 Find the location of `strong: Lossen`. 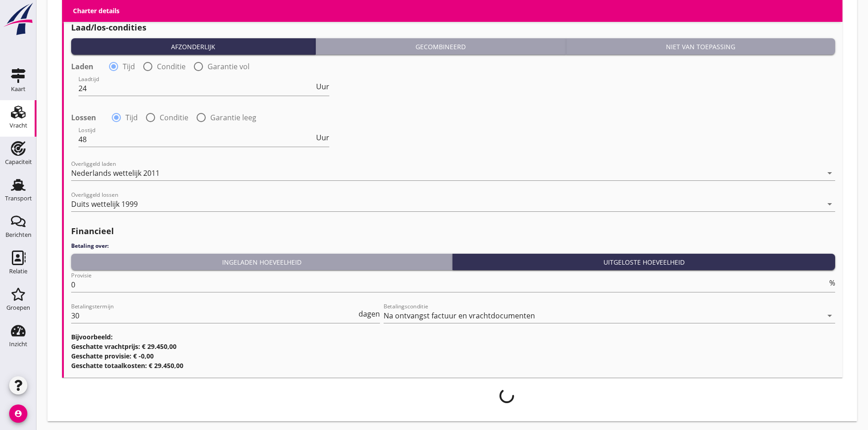

strong: Lossen is located at coordinates (83, 118).